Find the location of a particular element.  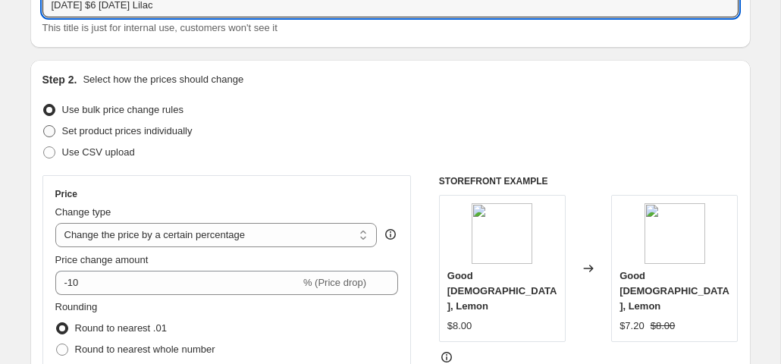

div: $7.20 is located at coordinates (632, 326).